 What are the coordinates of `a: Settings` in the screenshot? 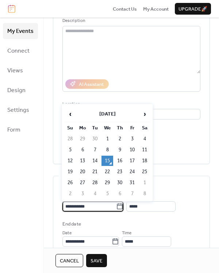 It's located at (20, 110).